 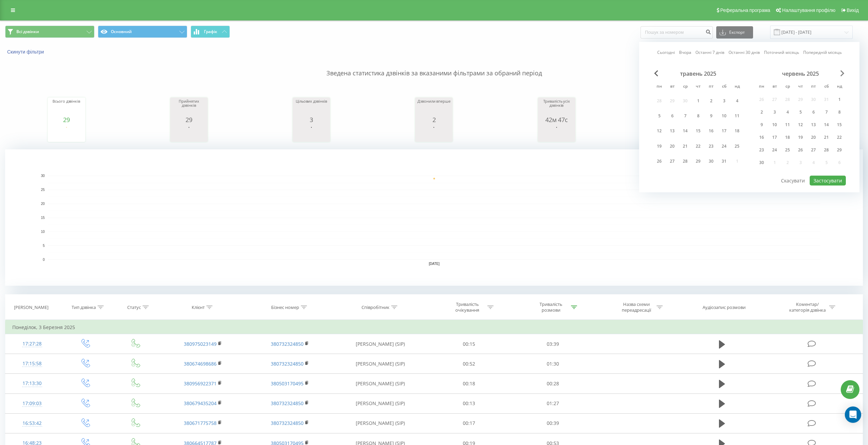 I want to click on div: 7, so click(x=685, y=116).